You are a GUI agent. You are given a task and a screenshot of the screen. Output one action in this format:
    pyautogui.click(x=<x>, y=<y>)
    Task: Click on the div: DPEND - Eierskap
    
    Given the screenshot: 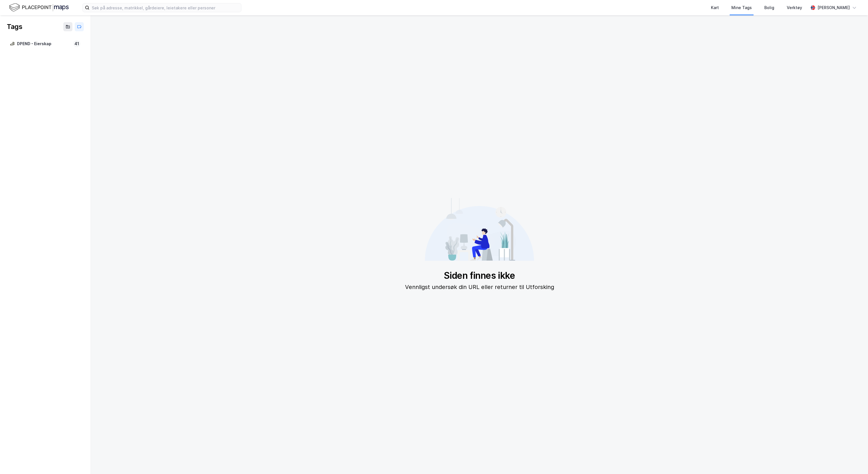 What is the action you would take?
    pyautogui.click(x=44, y=44)
    